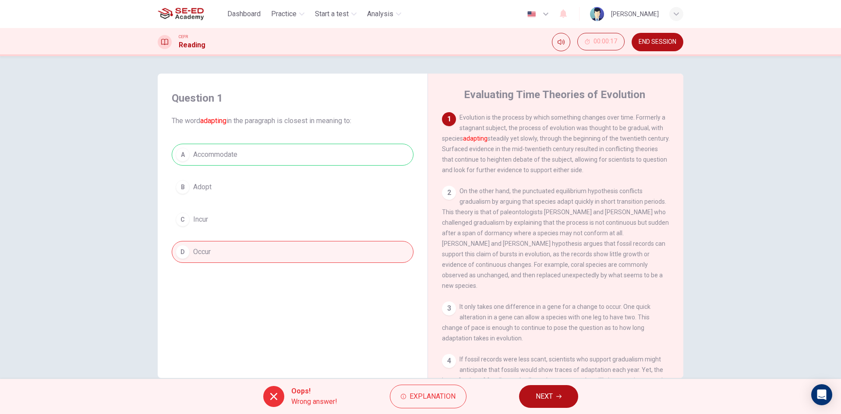 The width and height of the screenshot is (841, 414). Describe the element at coordinates (428, 396) in the screenshot. I see `button: Explanation` at that location.